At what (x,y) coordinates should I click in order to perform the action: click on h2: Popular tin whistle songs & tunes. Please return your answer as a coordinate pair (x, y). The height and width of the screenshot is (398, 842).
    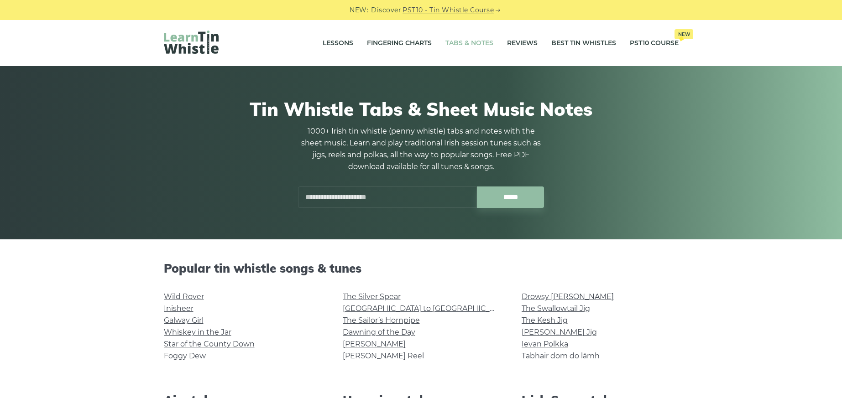
    Looking at the image, I should click on (421, 268).